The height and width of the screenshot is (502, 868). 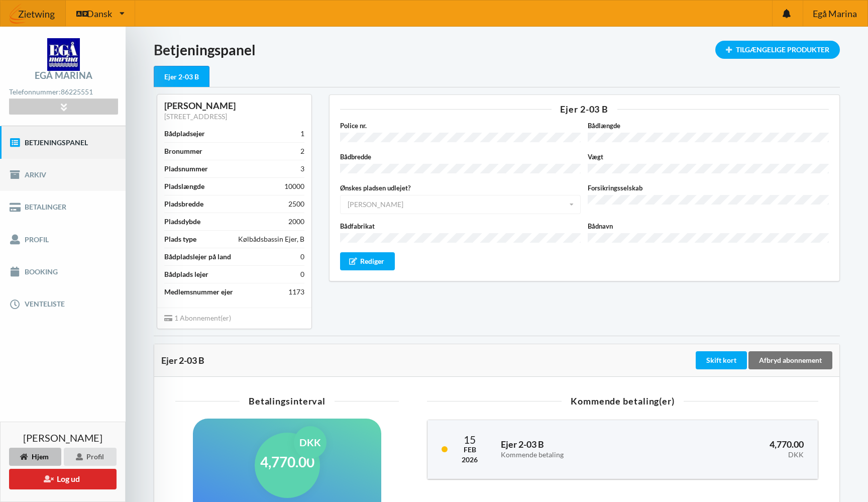 What do you see at coordinates (790, 360) in the screenshot?
I see `div: Afbryd abonnement` at bounding box center [790, 360].